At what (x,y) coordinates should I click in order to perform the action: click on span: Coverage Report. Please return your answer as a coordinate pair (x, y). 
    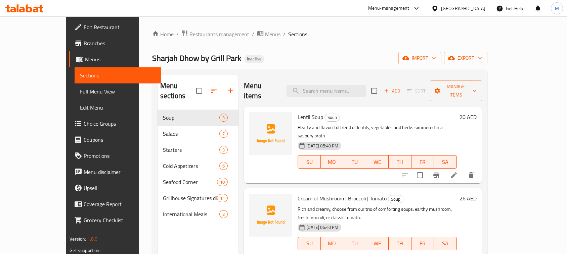
    Looking at the image, I should click on (120, 204).